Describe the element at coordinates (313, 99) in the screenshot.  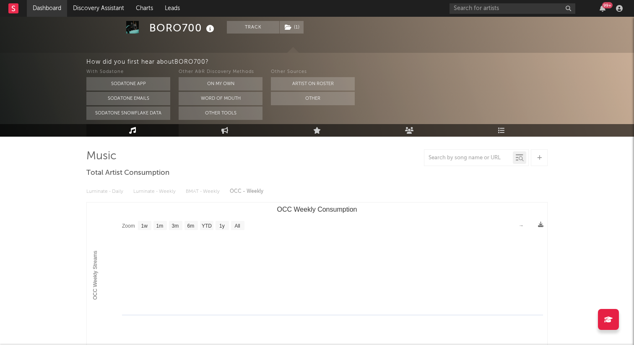
I see `button: Other` at that location.